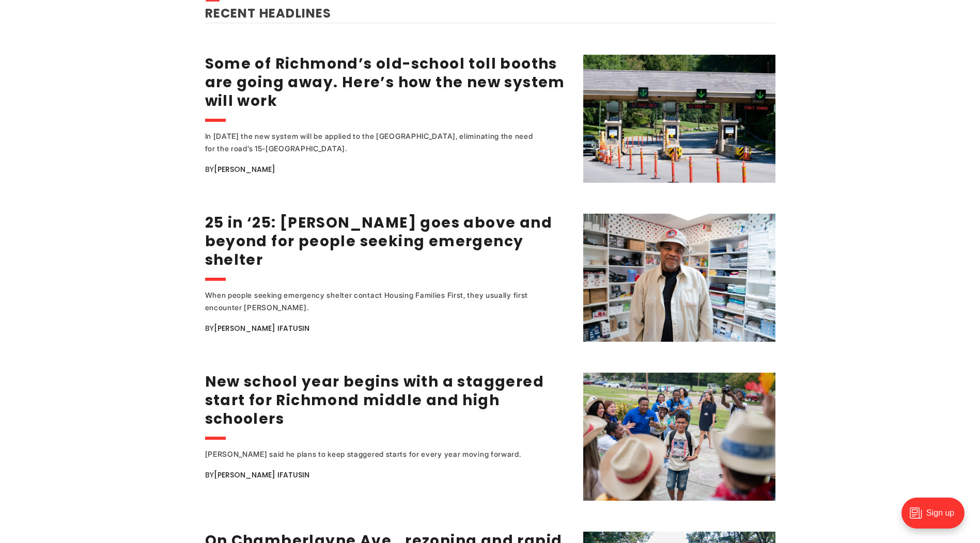 The height and width of the screenshot is (543, 980). I want to click on a: New school year begins with a staggered start for Richmond middle and high schoolers, so click(374, 400).